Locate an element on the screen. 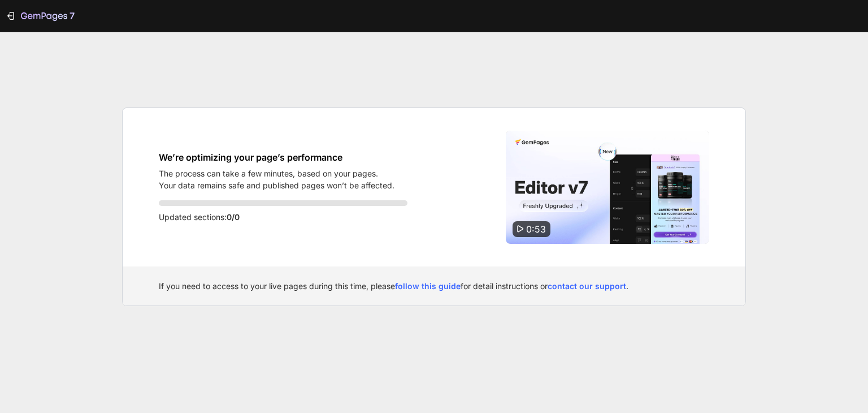 Image resolution: width=868 pixels, height=413 pixels. p: The process can take a few minutes, based on your pages. is located at coordinates (277, 173).